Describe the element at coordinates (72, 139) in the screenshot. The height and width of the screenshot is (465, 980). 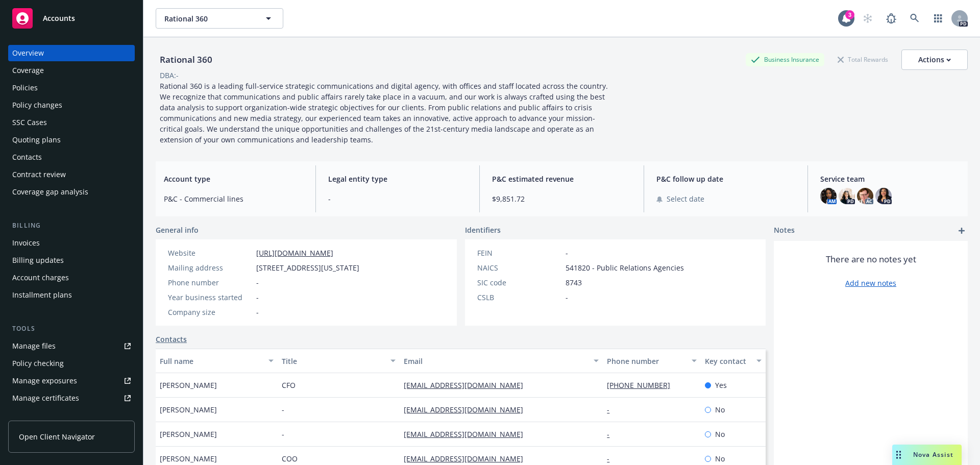
I see `a: Quoting plans` at that location.